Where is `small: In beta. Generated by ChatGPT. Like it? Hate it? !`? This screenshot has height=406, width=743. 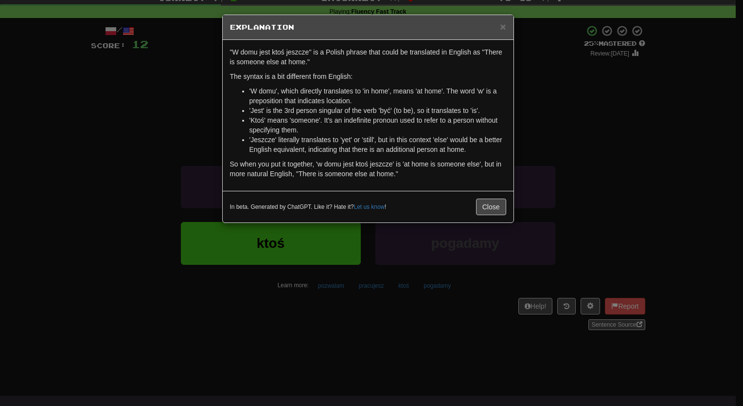 small: In beta. Generated by ChatGPT. Like it? Hate it? ! is located at coordinates (308, 207).